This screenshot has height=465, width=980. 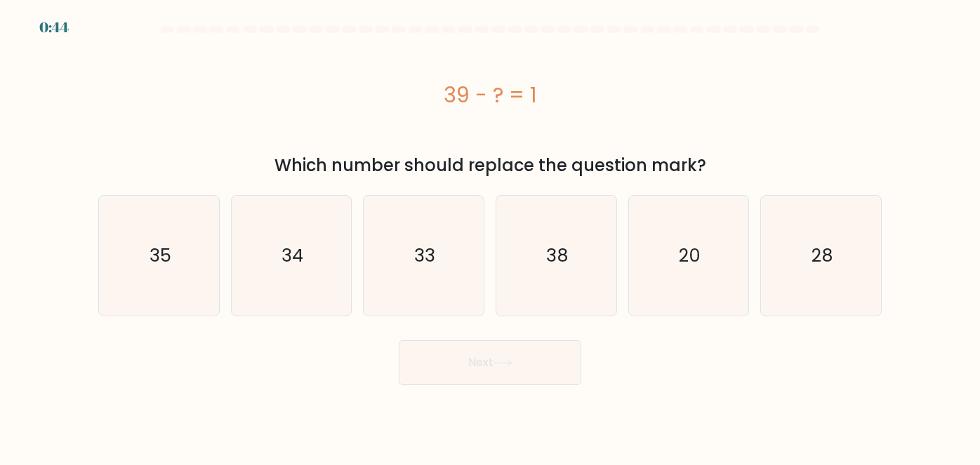 I want to click on text: 20, so click(x=690, y=256).